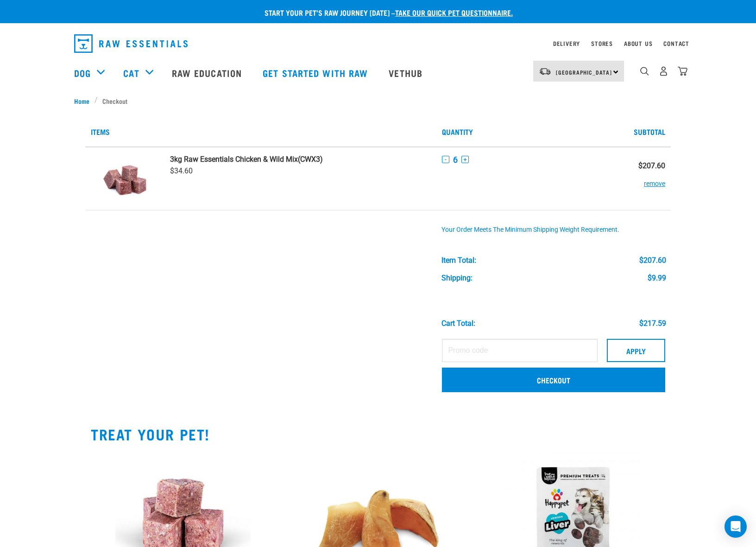 This screenshot has height=547, width=756. What do you see at coordinates (642, 178) in the screenshot?
I see `td: $207.60` at bounding box center [642, 178].